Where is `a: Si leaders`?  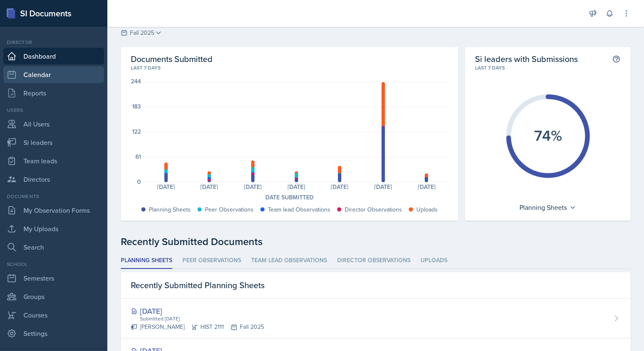 a: Si leaders is located at coordinates (53, 143).